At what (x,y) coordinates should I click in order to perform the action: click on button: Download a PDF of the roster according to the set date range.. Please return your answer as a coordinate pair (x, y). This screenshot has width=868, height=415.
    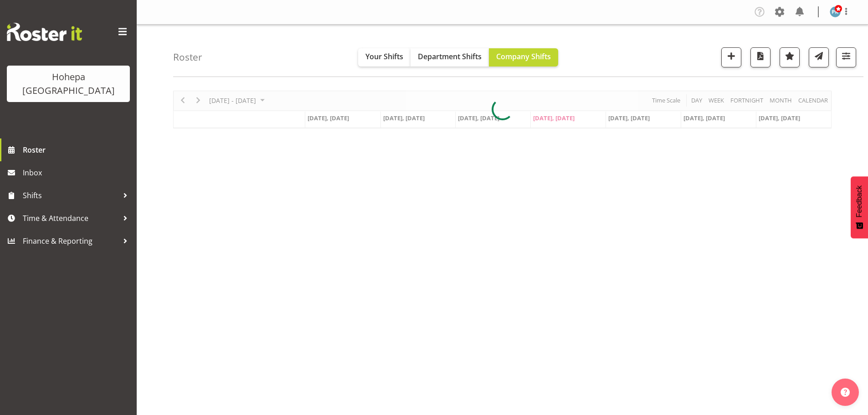
    Looking at the image, I should click on (760, 57).